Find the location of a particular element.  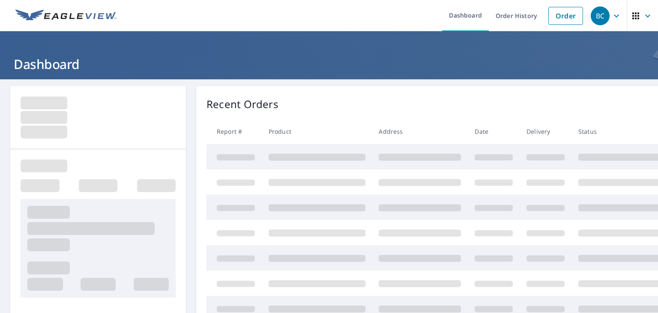

th: Address is located at coordinates (420, 131).